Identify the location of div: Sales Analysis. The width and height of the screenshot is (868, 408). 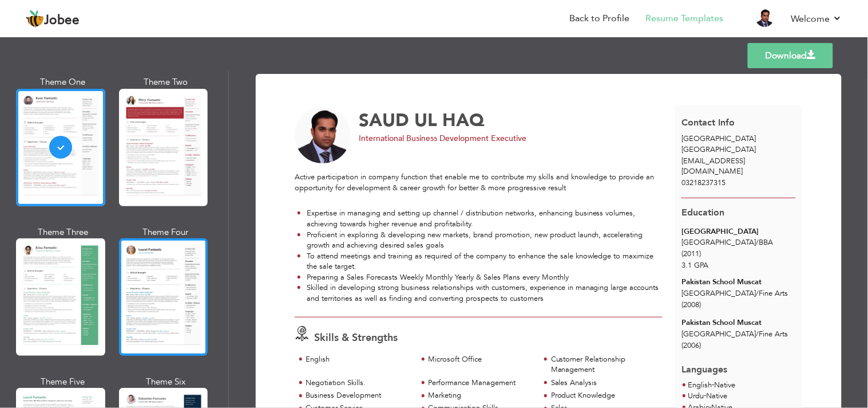
(603, 383).